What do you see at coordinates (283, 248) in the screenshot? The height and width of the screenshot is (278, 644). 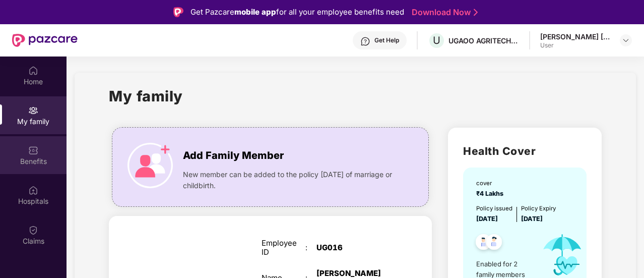 I see `div: Employee ID` at bounding box center [283, 248].